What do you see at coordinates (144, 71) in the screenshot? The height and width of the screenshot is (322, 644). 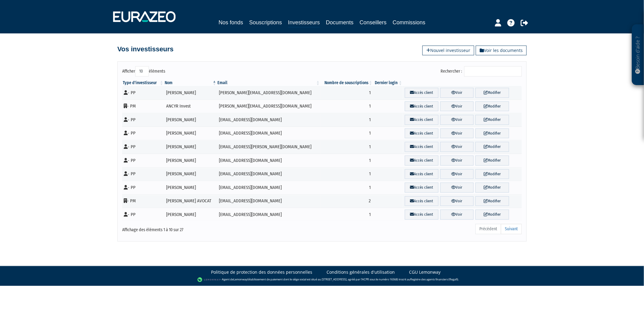 I see `label: Afficher éléments` at bounding box center [144, 71].